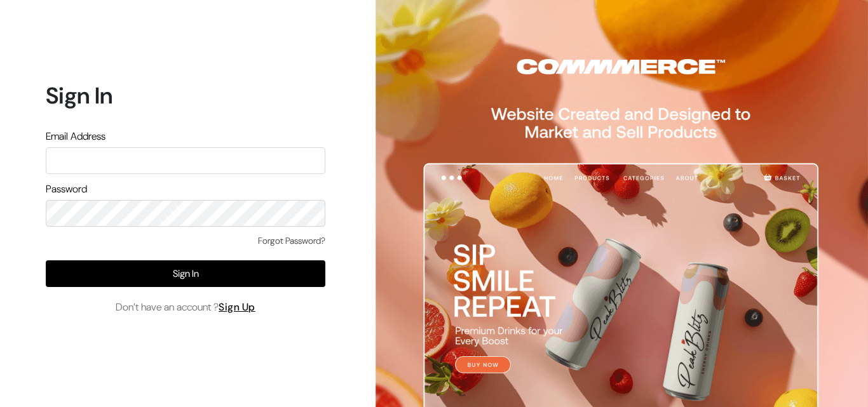 The image size is (868, 407). Describe the element at coordinates (186, 95) in the screenshot. I see `h1: Sign In` at that location.